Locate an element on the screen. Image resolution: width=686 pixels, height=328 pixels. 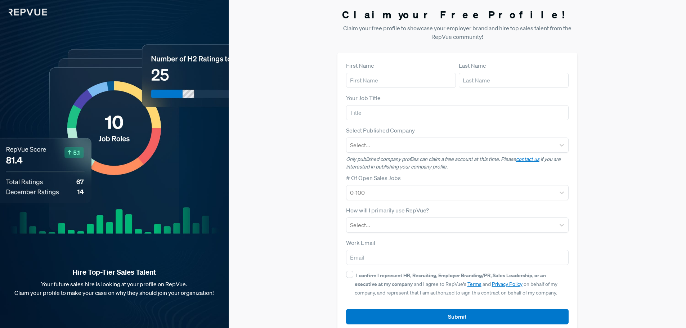
strong: I confirm I represent HR, Recruiting, Employer Branding/PR, Sales Leadership, or an executive at ... is located at coordinates (450, 280).